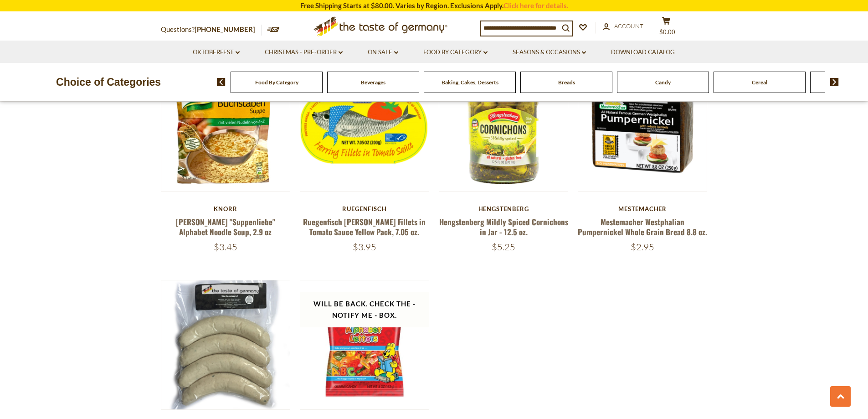 Image resolution: width=868 pixels, height=419 pixels. Describe the element at coordinates (383, 53) in the screenshot. I see `a: On Sale` at that location.